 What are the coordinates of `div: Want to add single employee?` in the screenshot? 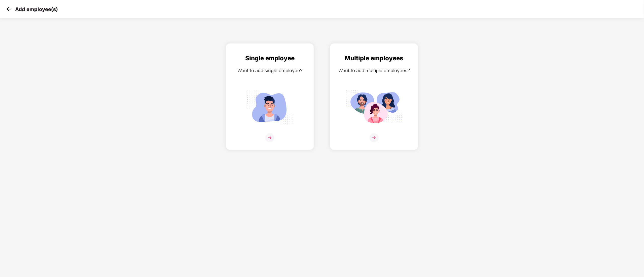 It's located at (270, 70).